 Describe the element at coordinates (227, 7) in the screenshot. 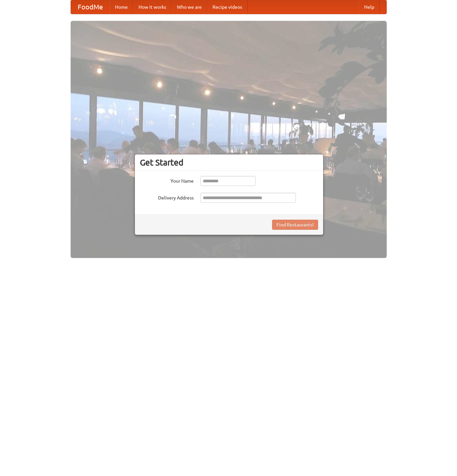

I see `a: Recipe videos` at that location.